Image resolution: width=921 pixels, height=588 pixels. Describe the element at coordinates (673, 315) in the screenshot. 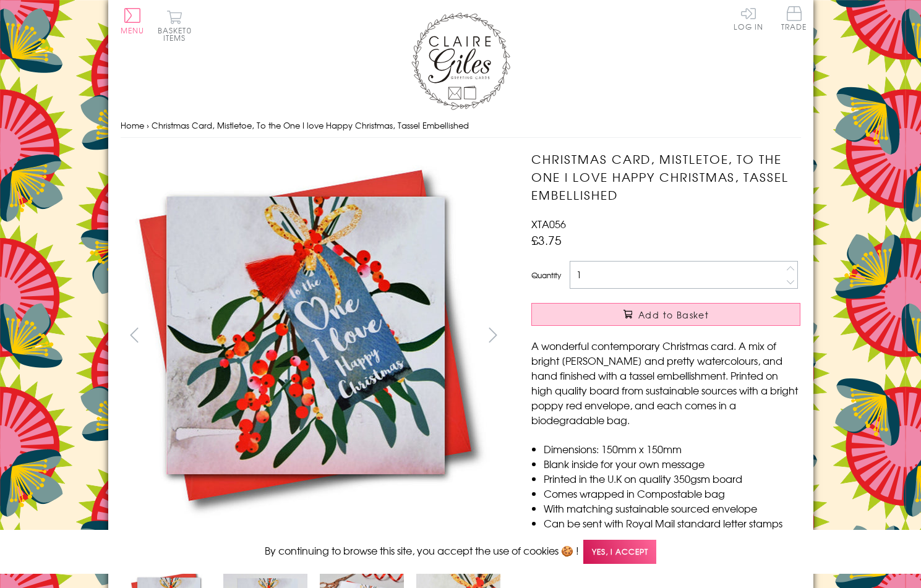

I see `span: Add to Basket` at that location.